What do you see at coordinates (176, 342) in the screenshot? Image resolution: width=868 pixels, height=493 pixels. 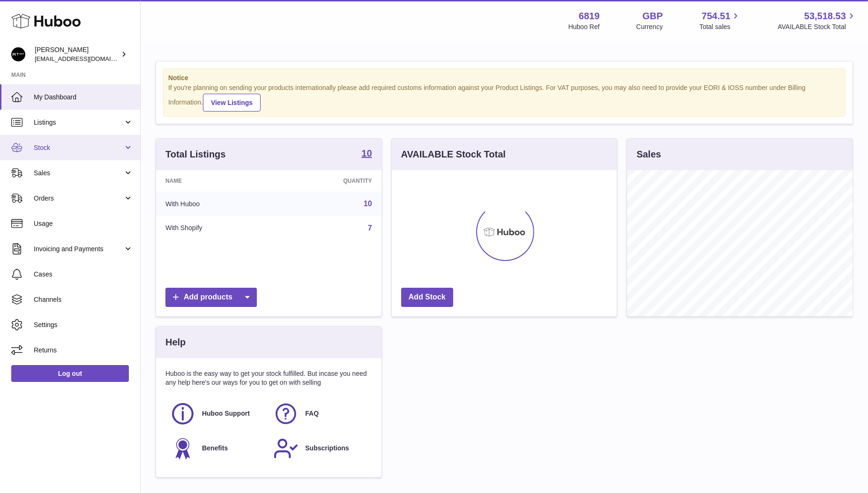 I see `h3: Help` at bounding box center [176, 342].